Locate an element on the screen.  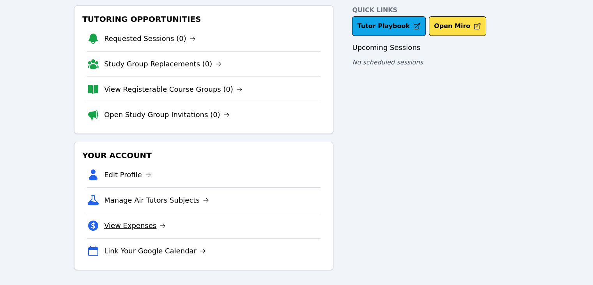
a: Manage Air Tutors Subjects is located at coordinates (156, 200).